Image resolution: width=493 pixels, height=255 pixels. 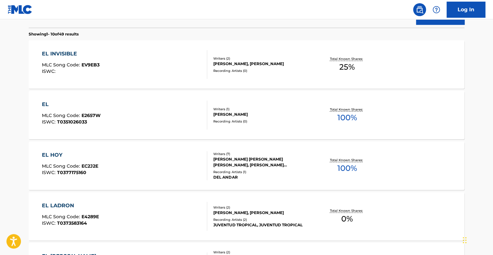 What do you see at coordinates (72, 172) in the screenshot?
I see `span: T0377175160` at bounding box center [72, 172].